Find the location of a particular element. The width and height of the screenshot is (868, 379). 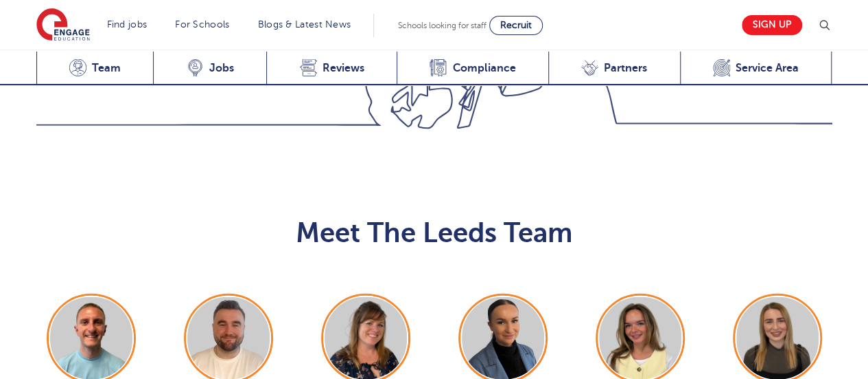

a: Compliance is located at coordinates (472, 68).